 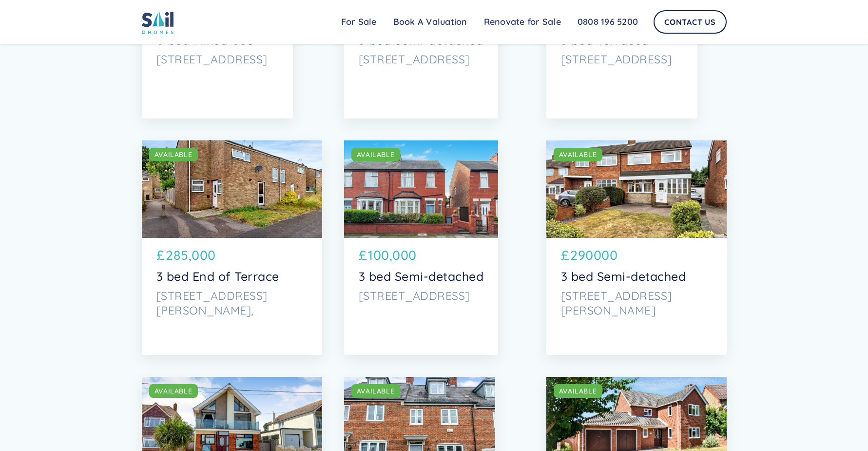 I want to click on a: Contact Us, so click(x=690, y=22).